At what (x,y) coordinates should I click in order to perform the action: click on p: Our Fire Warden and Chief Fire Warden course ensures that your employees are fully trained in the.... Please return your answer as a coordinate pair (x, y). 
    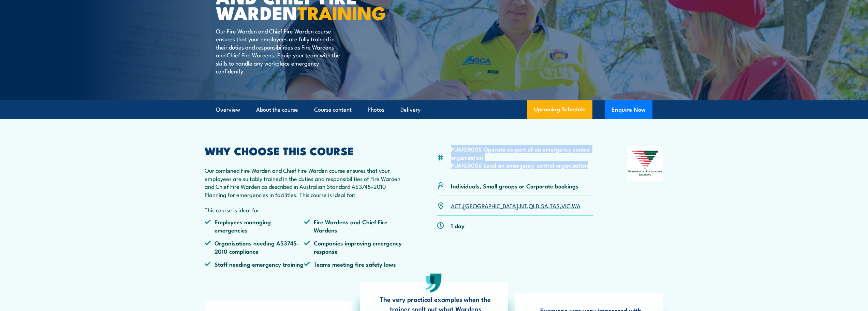
    Looking at the image, I should click on (278, 51).